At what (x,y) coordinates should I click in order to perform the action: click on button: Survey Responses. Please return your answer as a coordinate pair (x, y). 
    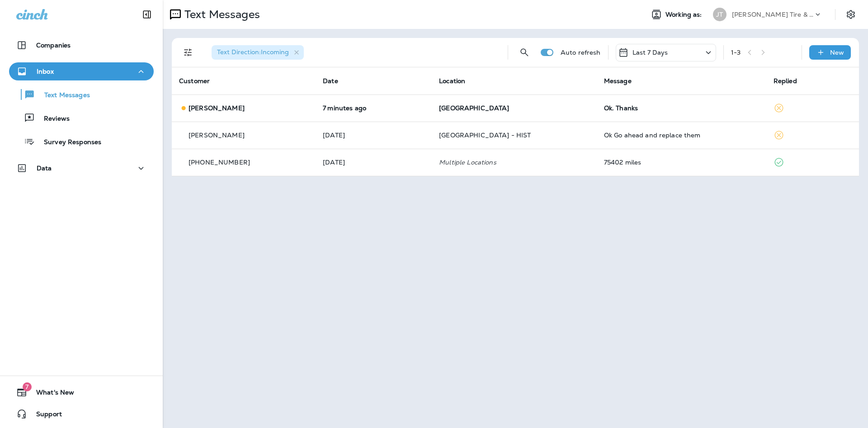
    Looking at the image, I should click on (81, 141).